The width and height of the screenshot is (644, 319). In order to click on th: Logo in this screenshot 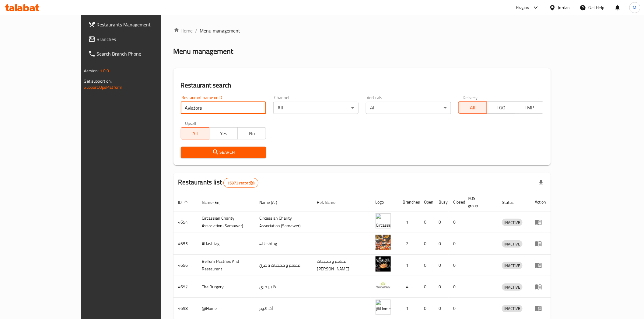, I will do `click(384, 202)`.